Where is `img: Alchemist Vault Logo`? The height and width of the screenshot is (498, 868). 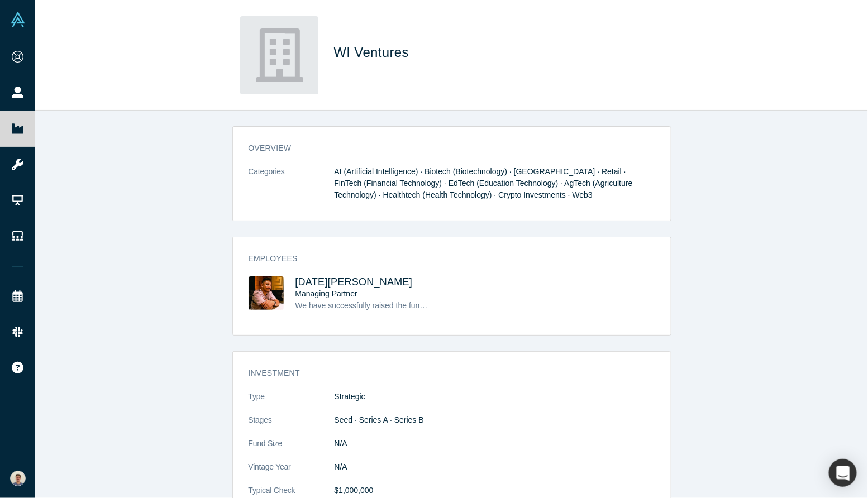 img: Alchemist Vault Logo is located at coordinates (18, 20).